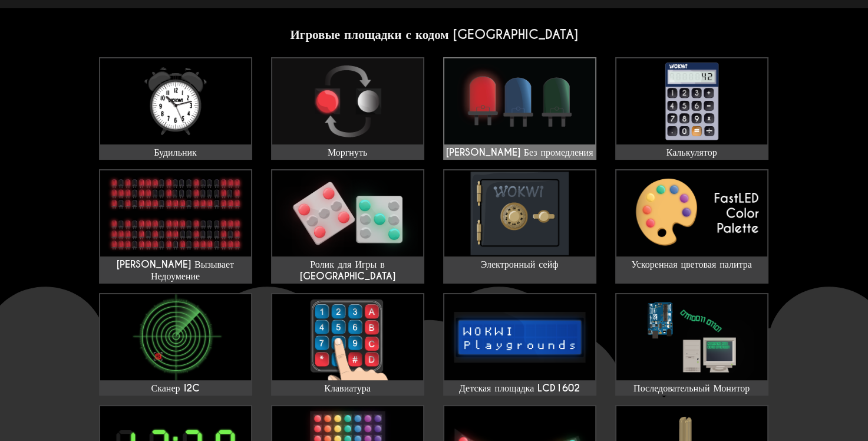 The height and width of the screenshot is (441, 868). Describe the element at coordinates (692, 102) in the screenshot. I see `img: Калькулятор` at that location.